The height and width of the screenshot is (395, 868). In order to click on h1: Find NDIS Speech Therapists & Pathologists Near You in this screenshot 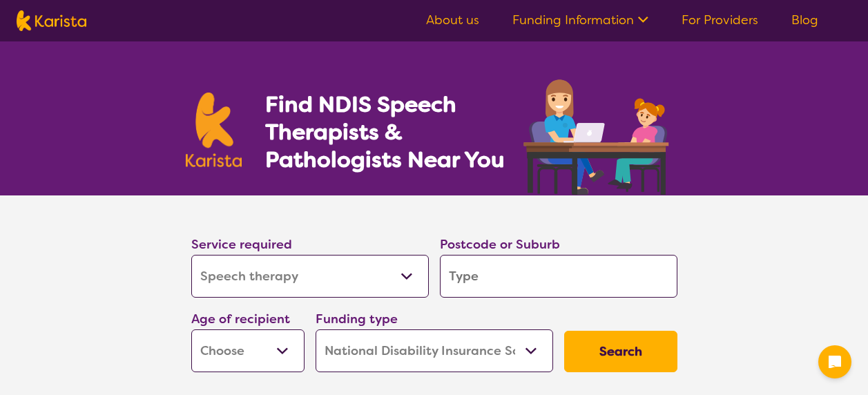, I will do `click(393, 132)`.